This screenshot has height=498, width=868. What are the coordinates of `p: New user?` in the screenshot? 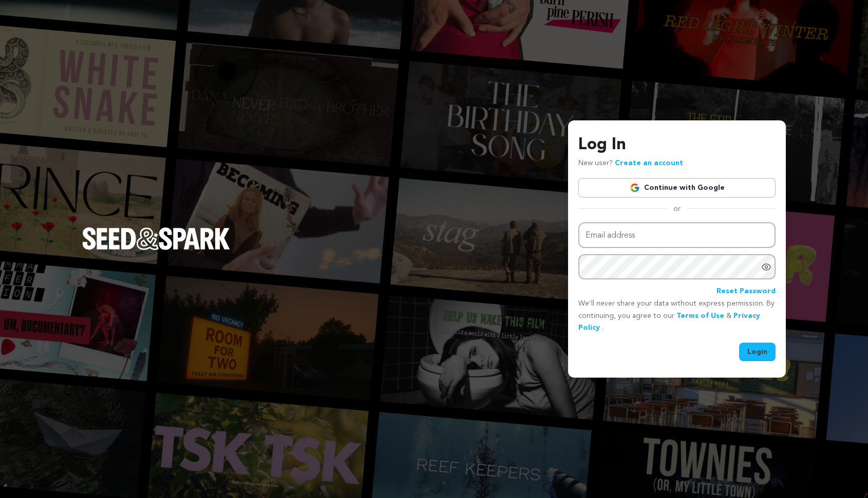 It's located at (631, 163).